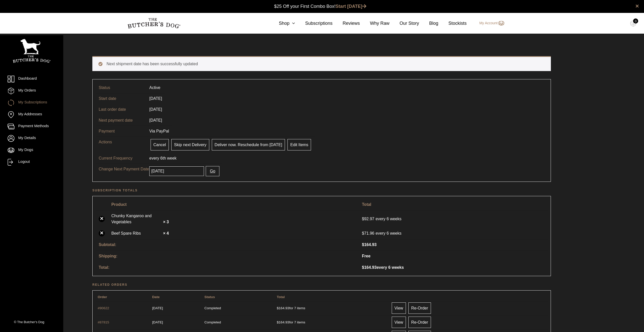 The width and height of the screenshot is (644, 332). I want to click on a: Cancel, so click(160, 144).